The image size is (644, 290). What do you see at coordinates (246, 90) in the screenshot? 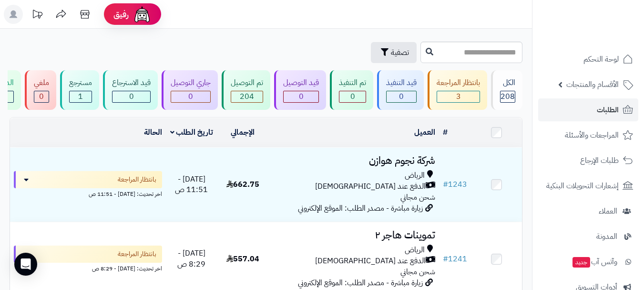
I see `a: تم التوصيل 204` at bounding box center [246, 90].